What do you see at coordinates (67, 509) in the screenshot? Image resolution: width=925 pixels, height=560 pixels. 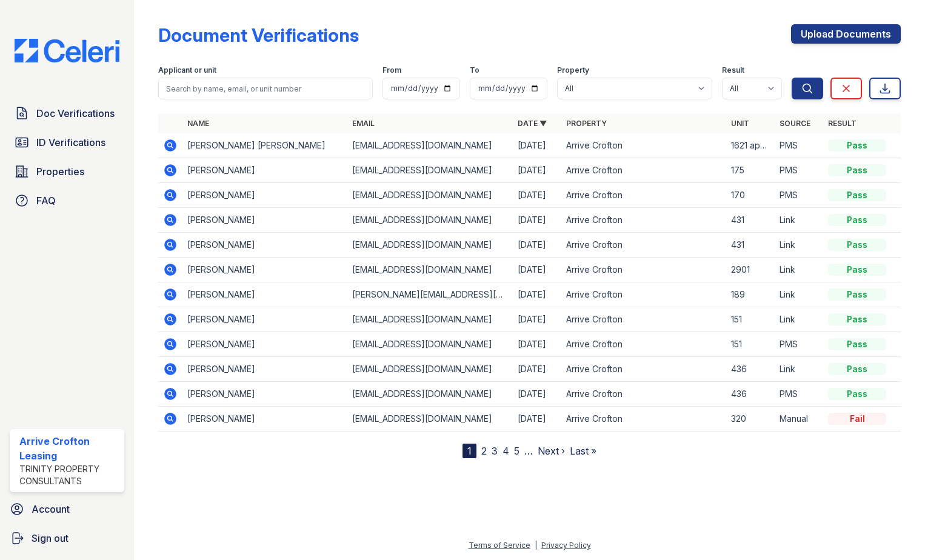 I see `a: Account` at bounding box center [67, 509].